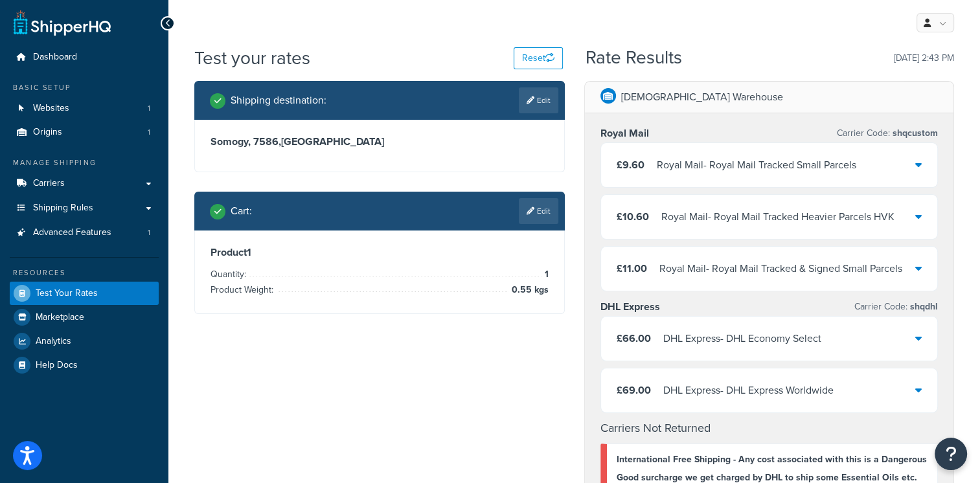  I want to click on a: Origins1, so click(84, 132).